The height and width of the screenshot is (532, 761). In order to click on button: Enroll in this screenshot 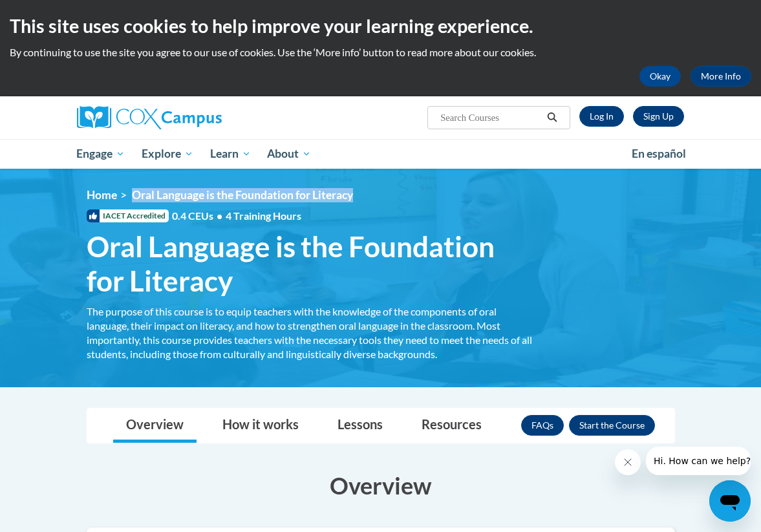, I will do `click(612, 425)`.